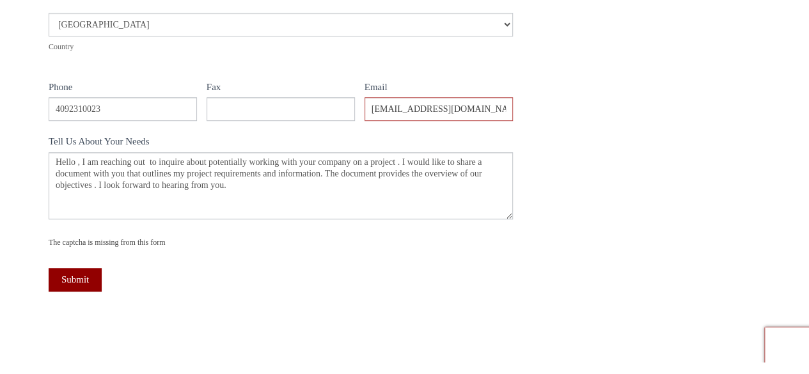 This screenshot has width=809, height=374. Describe the element at coordinates (281, 88) in the screenshot. I see `label: Fax` at that location.